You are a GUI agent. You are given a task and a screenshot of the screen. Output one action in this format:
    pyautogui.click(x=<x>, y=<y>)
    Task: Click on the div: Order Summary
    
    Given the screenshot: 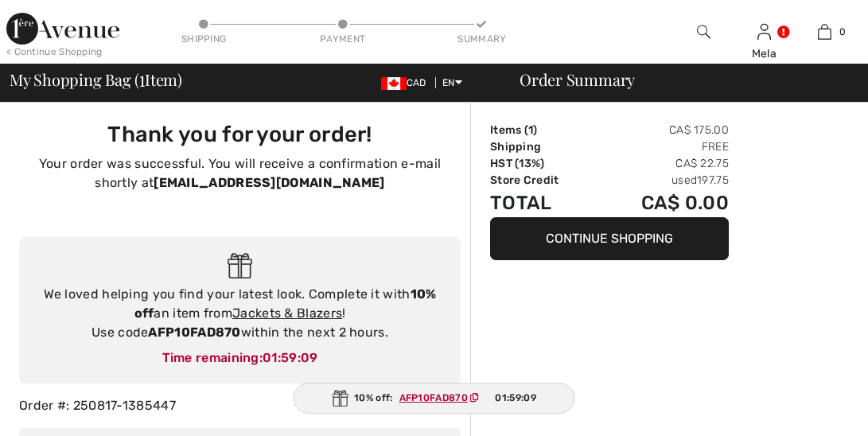 What is the action you would take?
    pyautogui.click(x=680, y=79)
    